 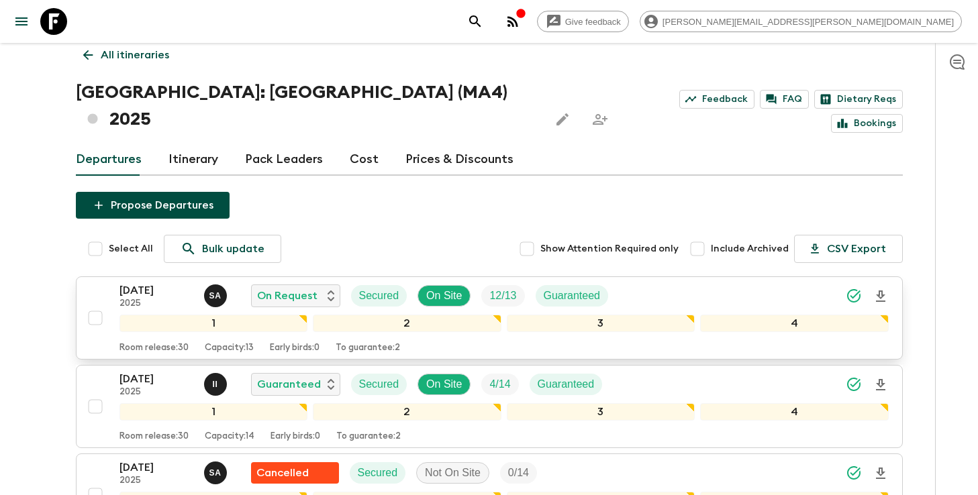 I want to click on a: Prices & Discounts, so click(x=459, y=160).